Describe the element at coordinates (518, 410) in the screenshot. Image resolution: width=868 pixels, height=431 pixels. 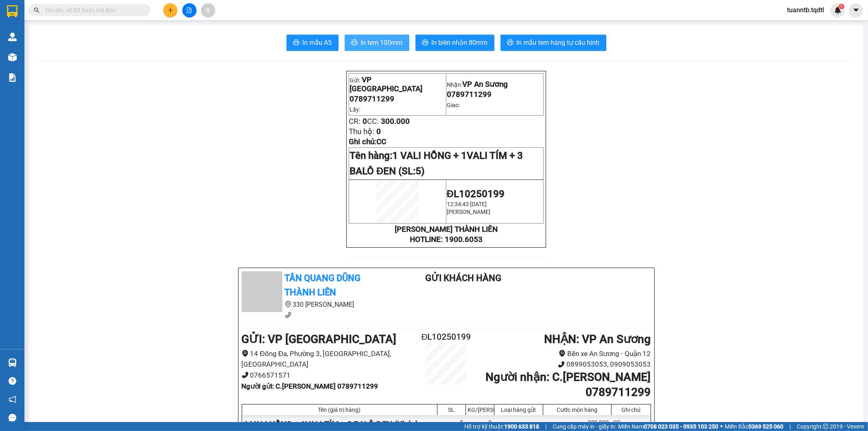
I see `div: Loại hàng gửi` at that location.